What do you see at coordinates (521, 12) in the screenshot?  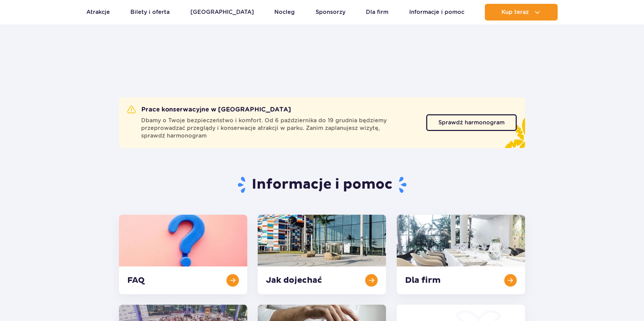 I see `button: Kup teraz` at bounding box center [521, 12].